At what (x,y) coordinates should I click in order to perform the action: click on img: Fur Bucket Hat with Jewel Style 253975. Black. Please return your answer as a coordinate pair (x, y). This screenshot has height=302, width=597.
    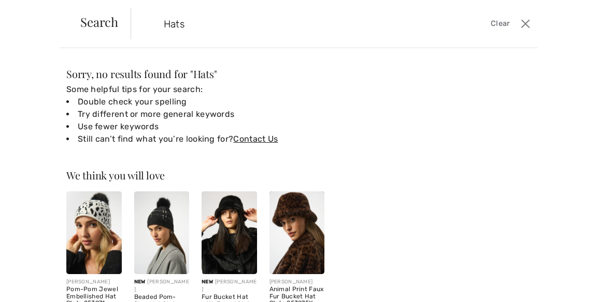
    Looking at the image, I should click on (229, 233).